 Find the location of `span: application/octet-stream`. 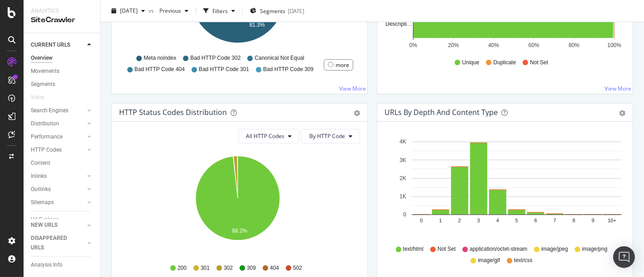

span: application/octet-stream is located at coordinates (498, 249).